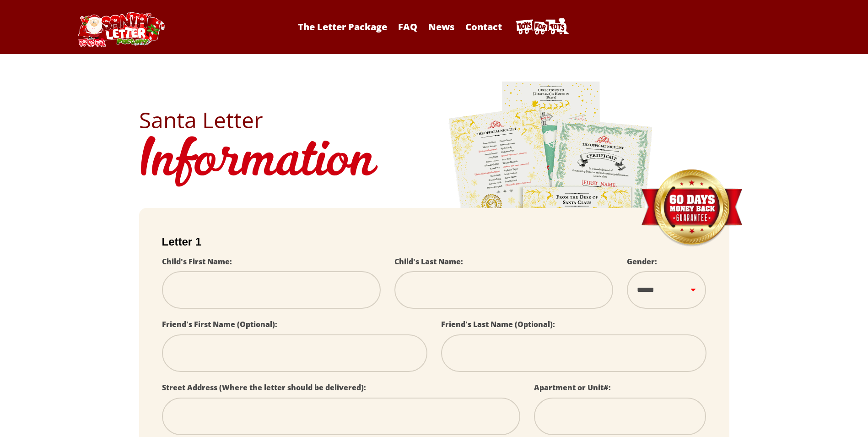  What do you see at coordinates (220, 324) in the screenshot?
I see `label: Friend's First Name (Optional):` at bounding box center [220, 324].